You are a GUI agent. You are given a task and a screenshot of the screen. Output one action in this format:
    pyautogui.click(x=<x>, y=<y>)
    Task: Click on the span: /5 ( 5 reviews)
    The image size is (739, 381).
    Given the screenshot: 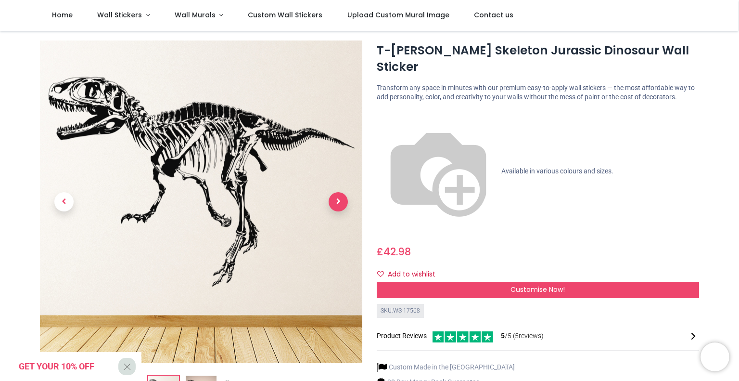 What is the action you would take?
    pyautogui.click(x=522, y=336)
    